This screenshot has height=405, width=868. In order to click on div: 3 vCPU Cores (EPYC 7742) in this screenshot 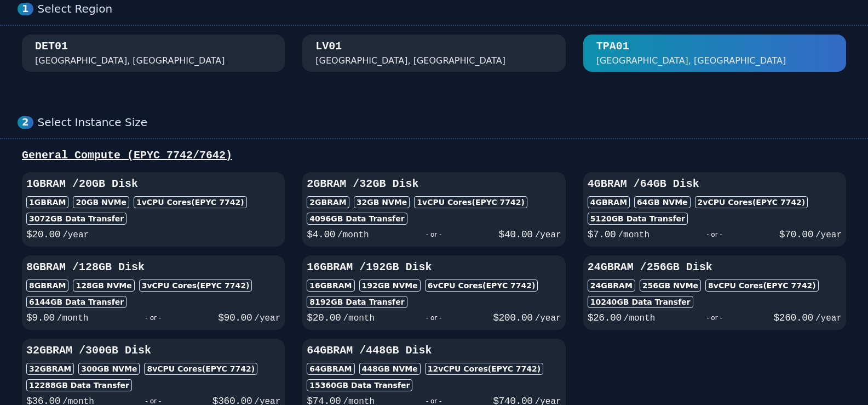, I will do `click(196, 286)`.